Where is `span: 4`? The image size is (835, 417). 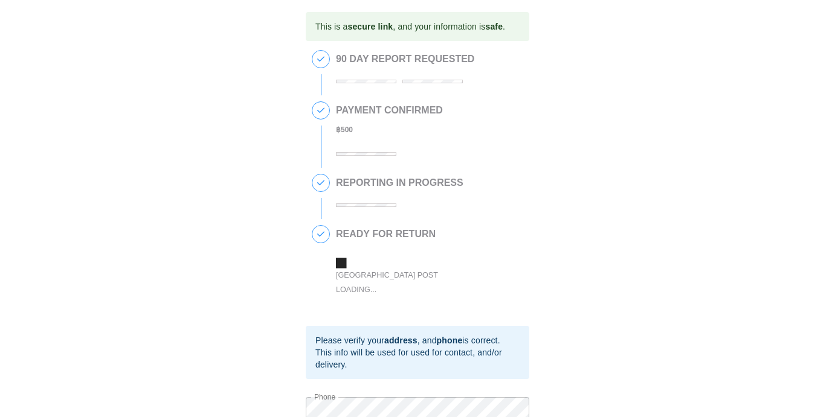 span: 4 is located at coordinates (321, 234).